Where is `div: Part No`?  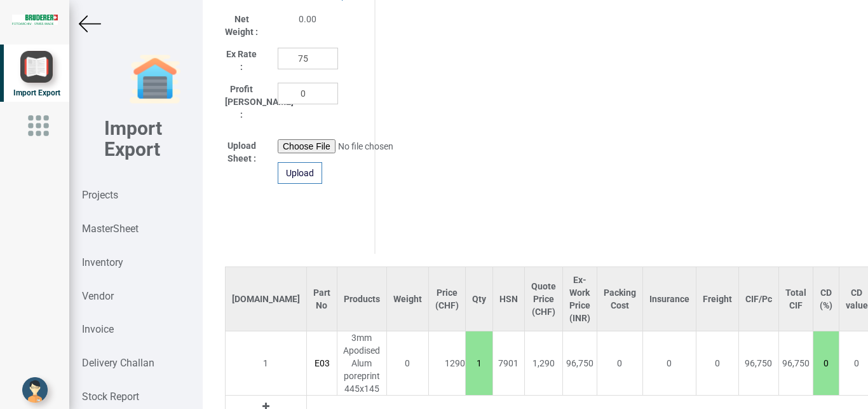 div: Part No is located at coordinates (321, 299).